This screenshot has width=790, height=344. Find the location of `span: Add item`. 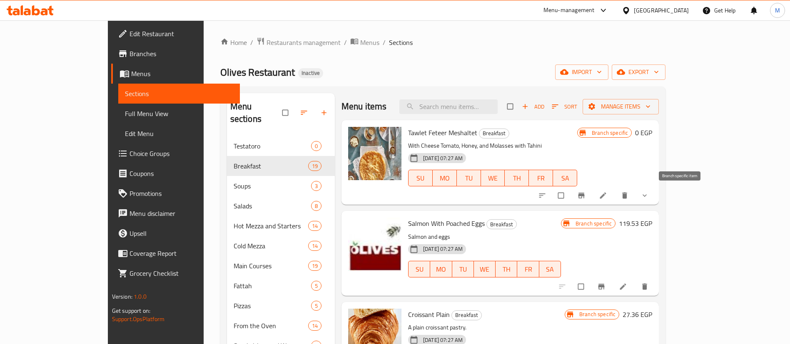

span: Add item is located at coordinates (533, 107).